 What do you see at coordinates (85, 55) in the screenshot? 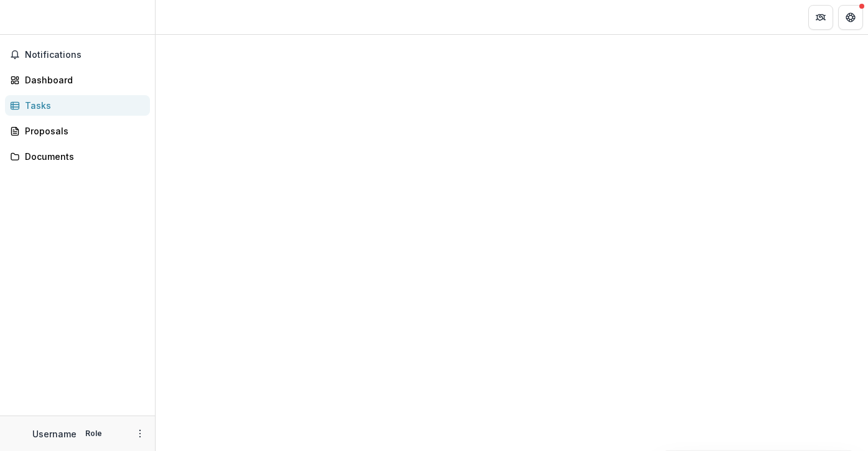
I see `span: Notifications` at bounding box center [85, 55].